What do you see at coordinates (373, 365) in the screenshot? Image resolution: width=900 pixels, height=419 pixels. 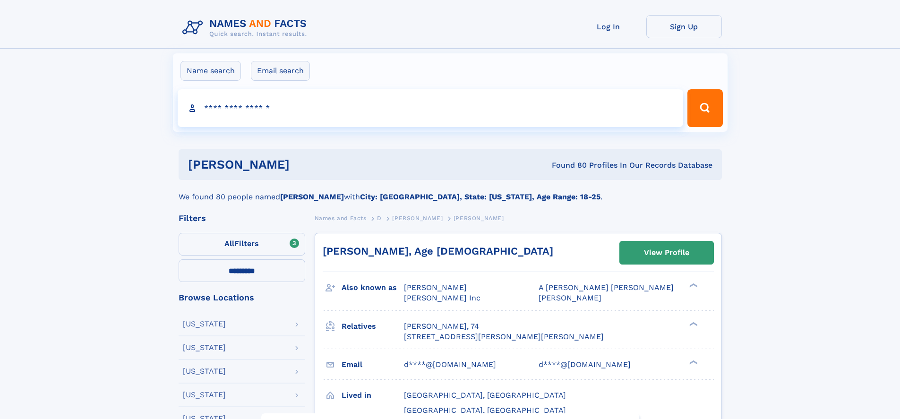 I see `h3: Email` at bounding box center [373, 365].